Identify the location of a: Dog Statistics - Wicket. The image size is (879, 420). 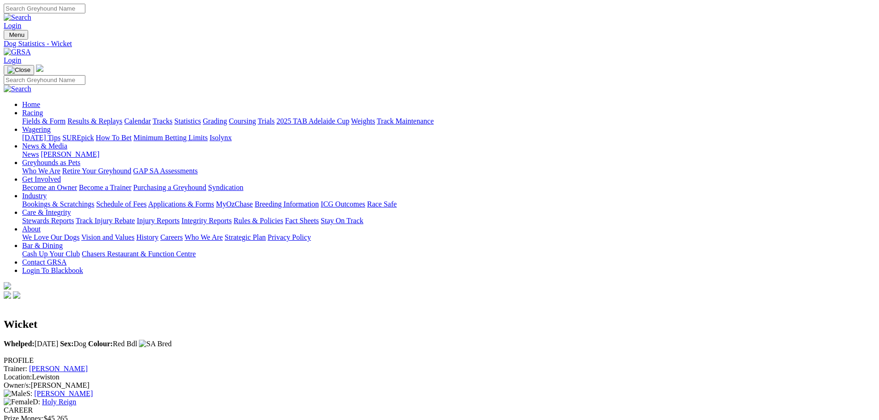
(439, 44).